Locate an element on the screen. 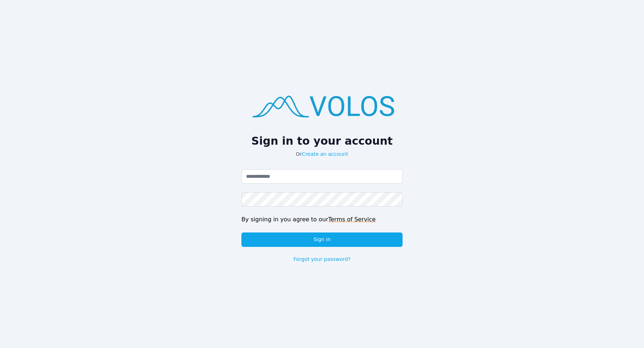  div: By signing in you agree to our is located at coordinates (322, 220).